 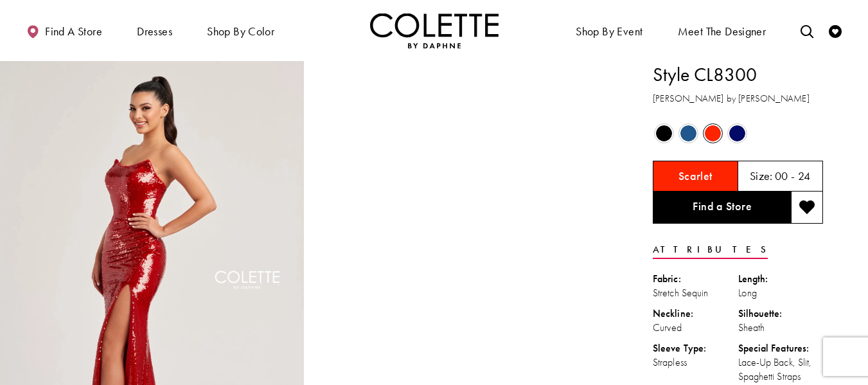 What do you see at coordinates (695, 328) in the screenshot?
I see `div: Curved` at bounding box center [695, 328].